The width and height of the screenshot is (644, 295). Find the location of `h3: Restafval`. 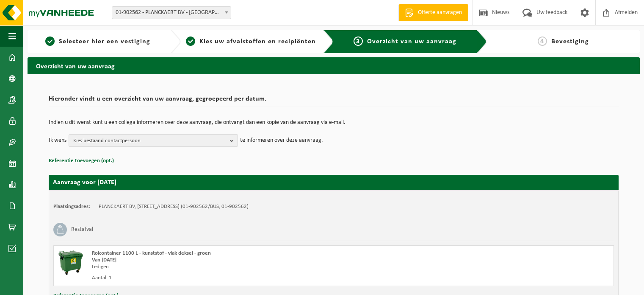

h3: Restafval is located at coordinates (82, 230).